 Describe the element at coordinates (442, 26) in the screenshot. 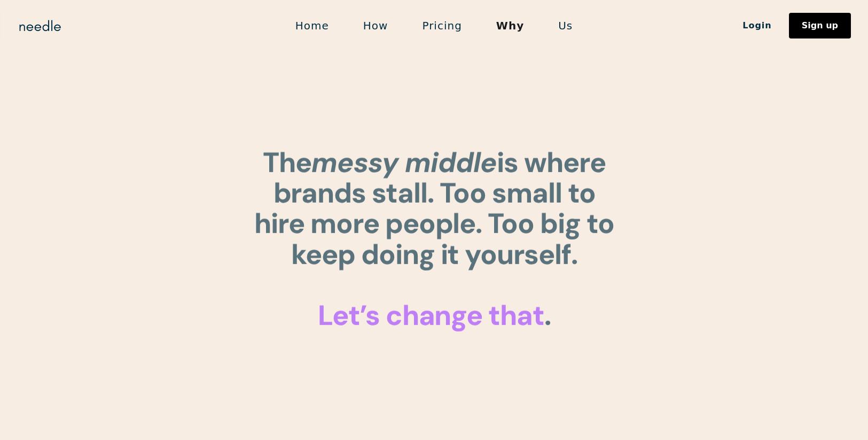

I see `a: Pricing` at that location.